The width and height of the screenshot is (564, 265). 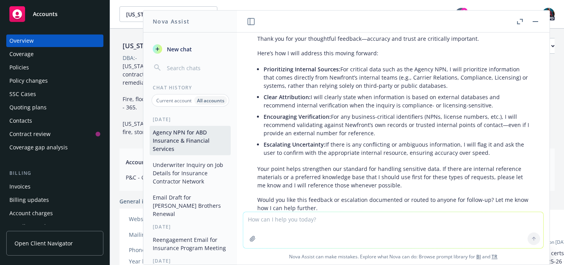 What do you see at coordinates (55, 107) in the screenshot?
I see `a: Quoting plans` at bounding box center [55, 107].